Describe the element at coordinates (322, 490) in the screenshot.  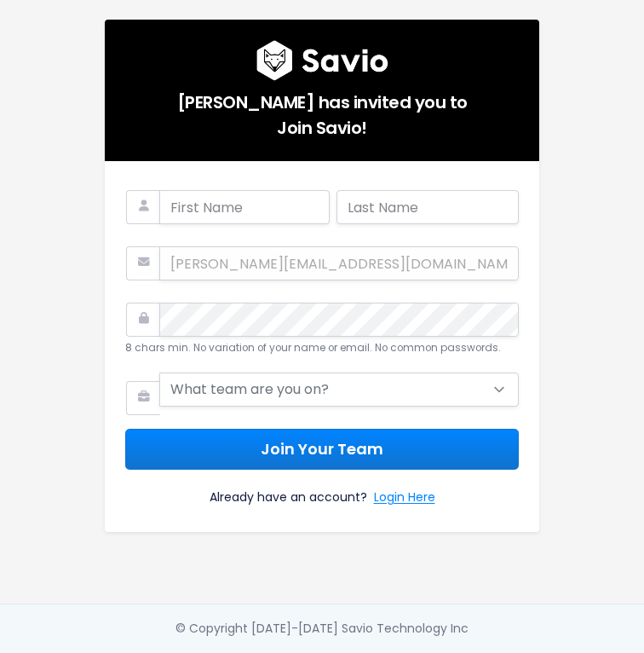
I see `div: Already have an account?` at that location.